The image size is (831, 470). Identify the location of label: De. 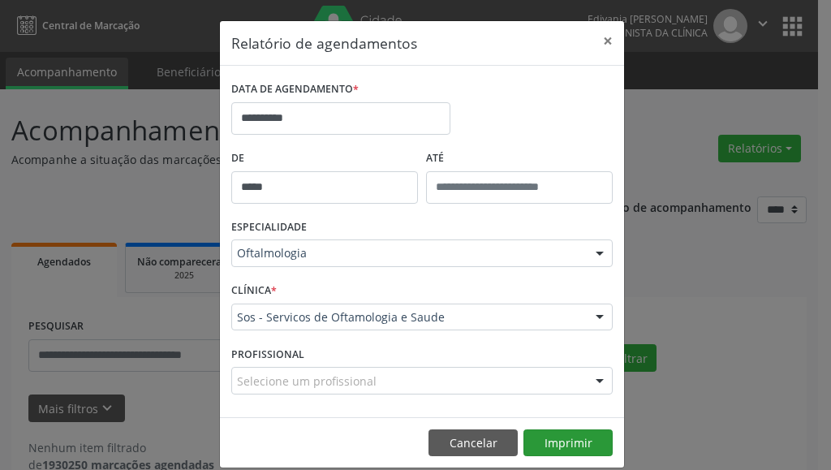
(325, 158).